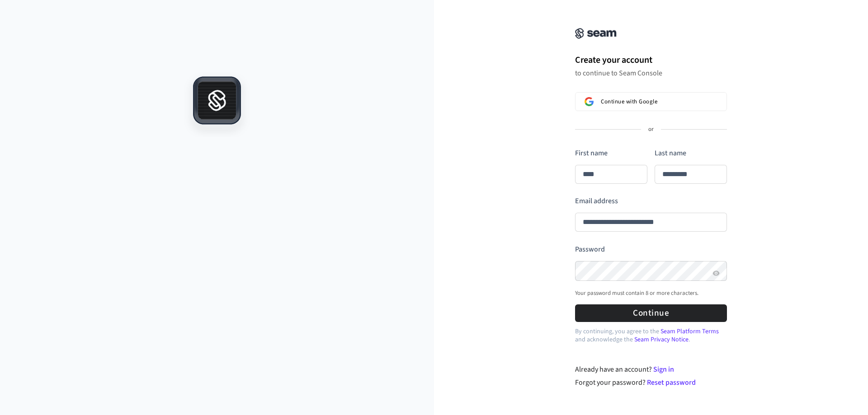  I want to click on button: Continue, so click(651, 313).